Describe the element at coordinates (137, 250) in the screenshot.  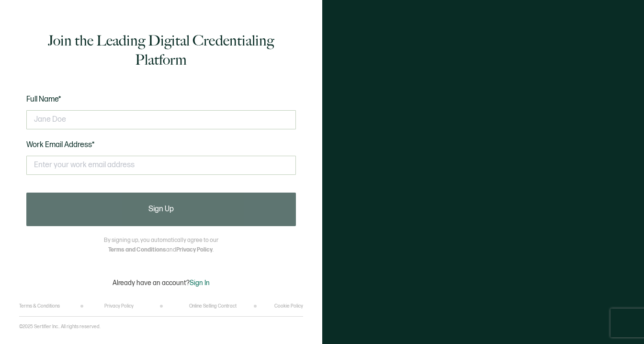
I see `a: Terms and Conditions` at that location.